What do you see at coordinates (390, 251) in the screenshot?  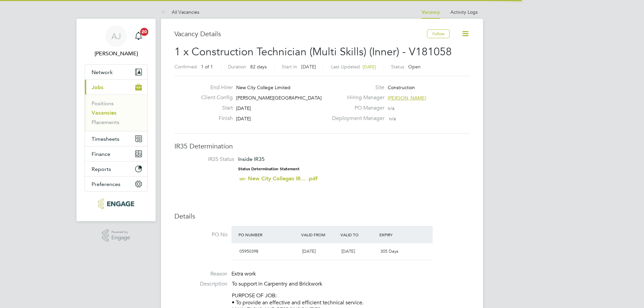 I see `span: 305 Days` at bounding box center [390, 251].